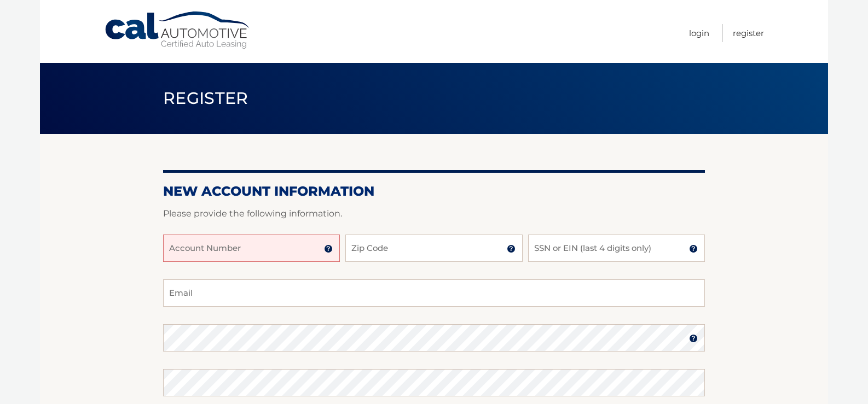 The image size is (868, 404). Describe the element at coordinates (251, 248) in the screenshot. I see `input: Account Number` at that location.